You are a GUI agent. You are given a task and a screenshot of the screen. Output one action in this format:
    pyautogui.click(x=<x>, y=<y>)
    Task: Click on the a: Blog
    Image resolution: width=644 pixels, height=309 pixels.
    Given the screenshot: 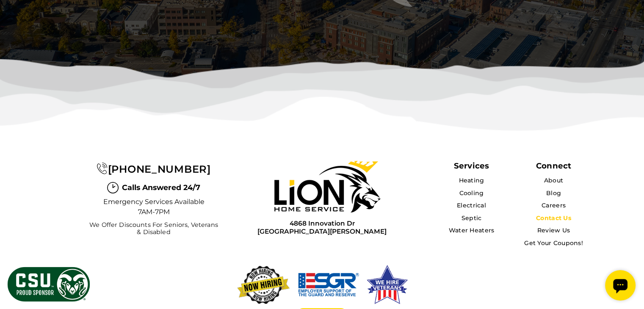 What is the action you would take?
    pyautogui.click(x=554, y=193)
    